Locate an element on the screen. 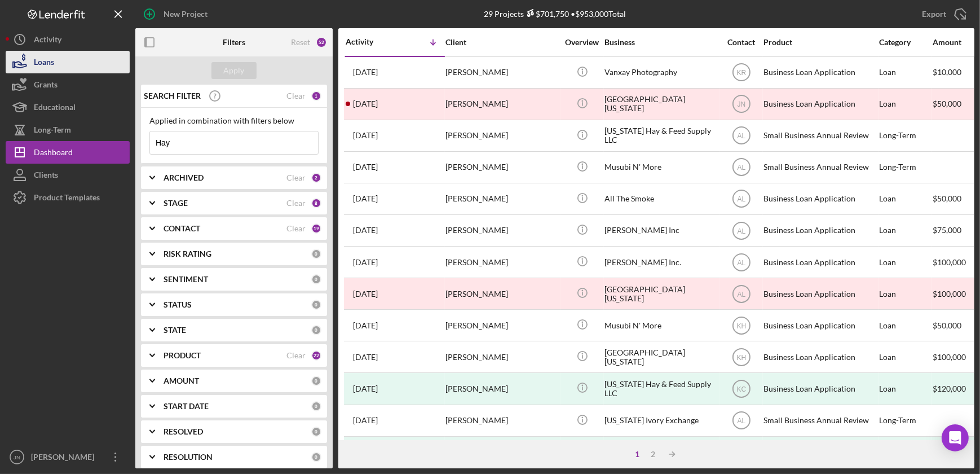 Image resolution: width=980 pixels, height=474 pixels. text: KC is located at coordinates (741, 389).